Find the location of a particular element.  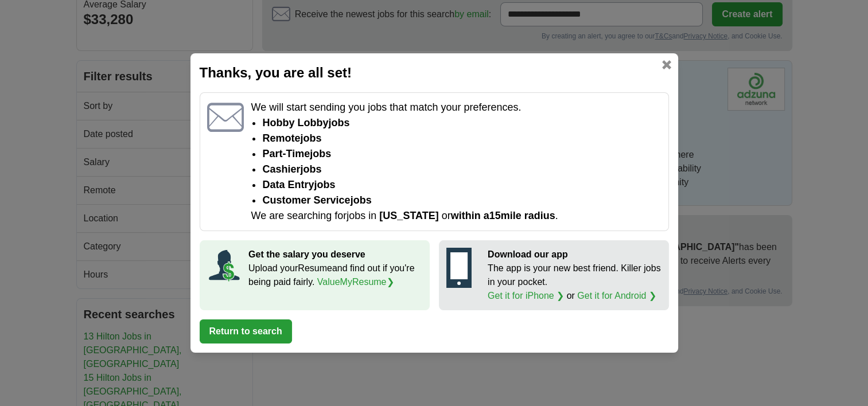

p: The app is your new best friend. Killer jobs in your pocket. or is located at coordinates (574, 282).